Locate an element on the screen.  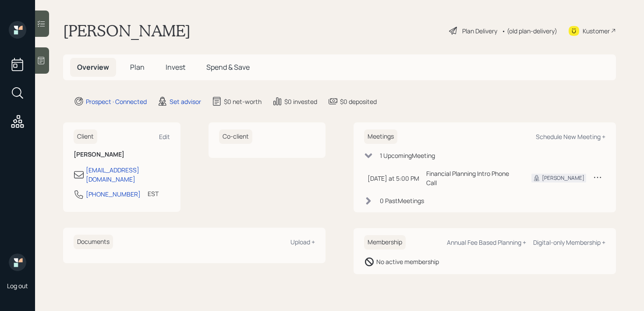
div: Prospect · Connected is located at coordinates (116, 101).